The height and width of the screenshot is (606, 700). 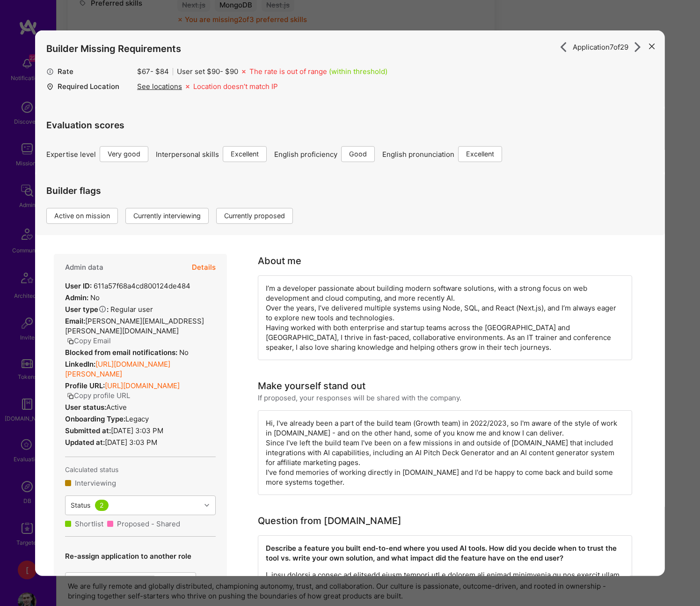 I want to click on div: See locations, so click(x=159, y=86).